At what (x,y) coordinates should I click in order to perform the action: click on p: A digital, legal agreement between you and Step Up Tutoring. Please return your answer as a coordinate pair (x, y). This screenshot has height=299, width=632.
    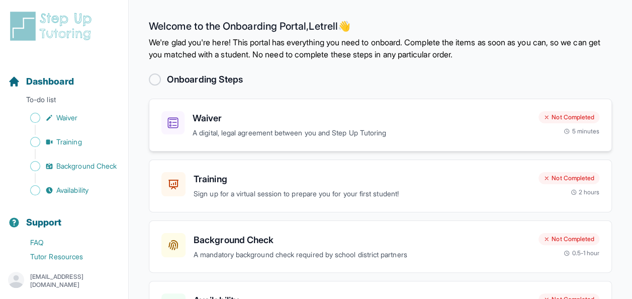
    Looking at the image, I should click on (362, 133).